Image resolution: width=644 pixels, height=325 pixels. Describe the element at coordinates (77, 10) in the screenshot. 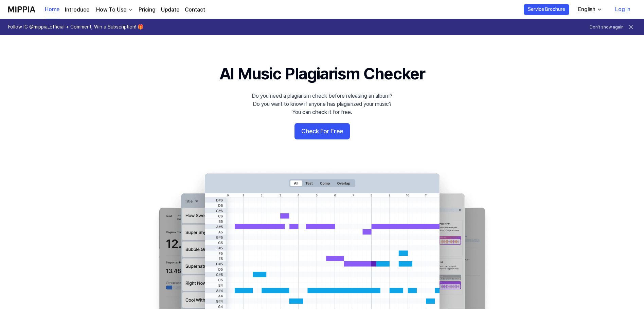

I see `a: Introduce` at that location.